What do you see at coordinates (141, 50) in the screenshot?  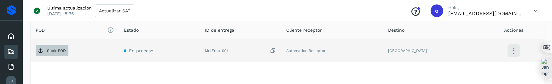 I see `span: En proceso` at bounding box center [141, 50].